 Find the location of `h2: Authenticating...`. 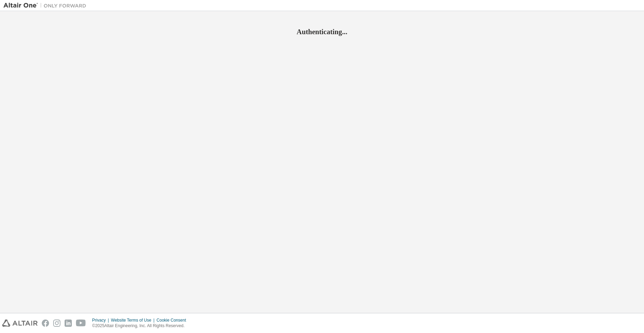

h2: Authenticating... is located at coordinates (322, 32).